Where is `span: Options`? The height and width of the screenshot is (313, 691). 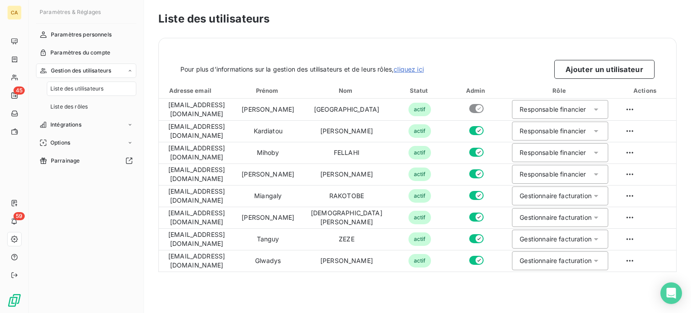
span: Options is located at coordinates (60, 143).